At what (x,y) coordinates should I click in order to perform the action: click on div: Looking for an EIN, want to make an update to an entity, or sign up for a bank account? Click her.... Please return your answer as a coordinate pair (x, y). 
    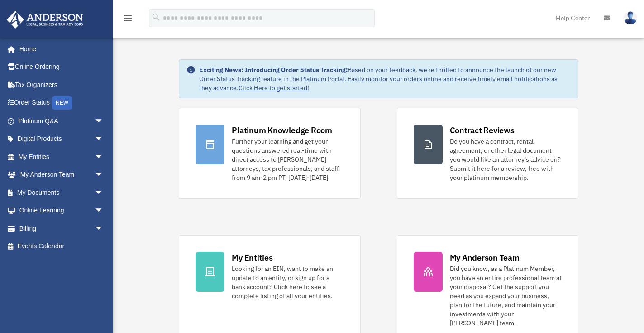
    Looking at the image, I should click on (287, 282).